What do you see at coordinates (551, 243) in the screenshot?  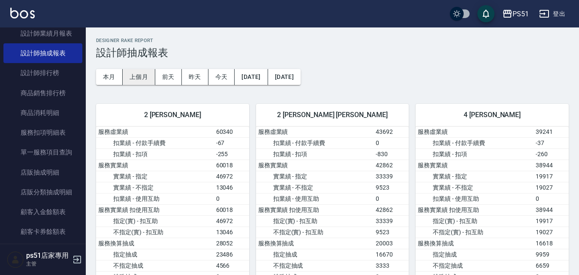 I see `td: 16618` at bounding box center [551, 243].